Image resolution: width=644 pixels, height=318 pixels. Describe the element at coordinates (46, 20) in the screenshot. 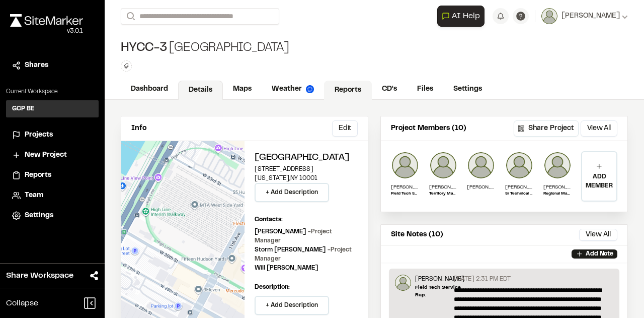

I see `img: rebrand.png` at that location.